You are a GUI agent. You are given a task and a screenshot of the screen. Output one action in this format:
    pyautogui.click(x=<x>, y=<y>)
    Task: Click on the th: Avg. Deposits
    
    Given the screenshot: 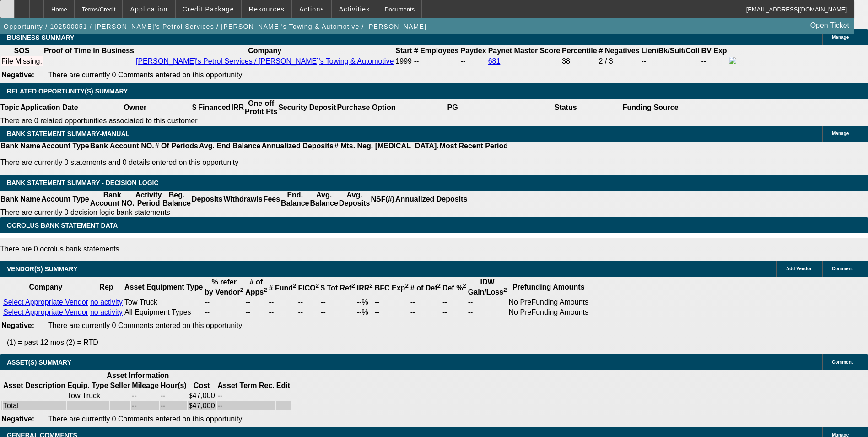 What is the action you would take?
    pyautogui.click(x=354, y=199)
    